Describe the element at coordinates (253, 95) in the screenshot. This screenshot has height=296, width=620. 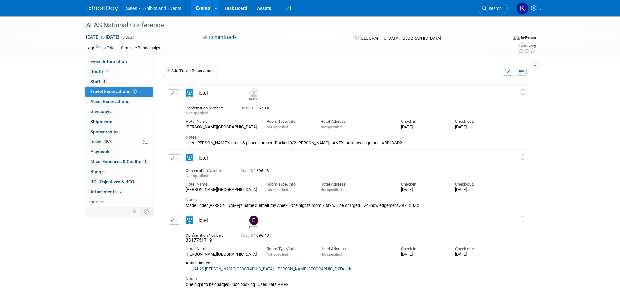
I see `div: Brian Benavides` at that location.